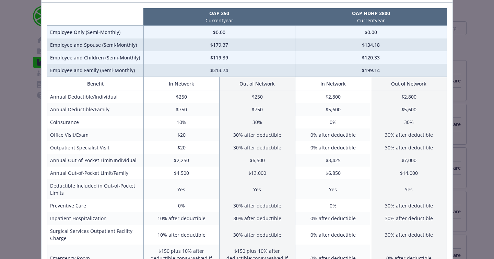  I want to click on th: Benefit, so click(95, 84).